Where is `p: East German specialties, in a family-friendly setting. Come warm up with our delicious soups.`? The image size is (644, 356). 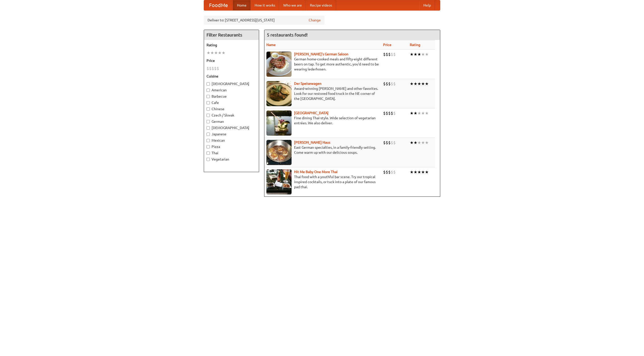 p: East German specialties, in a family-friendly setting. Come warm up with our delicious soups. is located at coordinates (323, 150).